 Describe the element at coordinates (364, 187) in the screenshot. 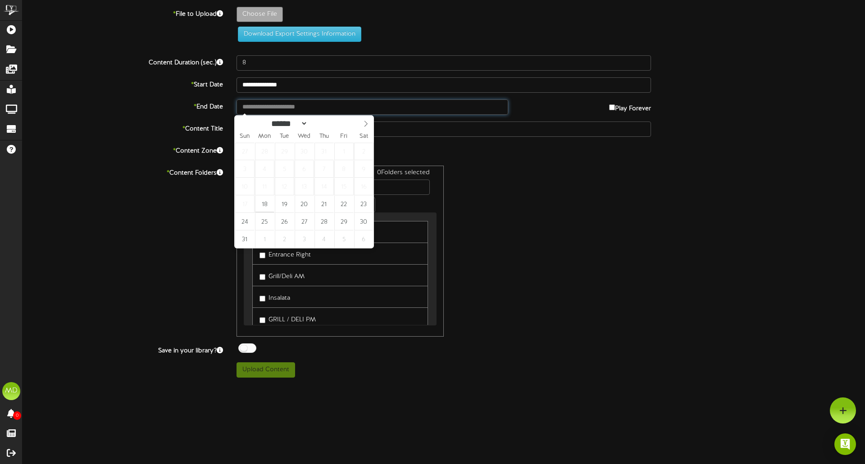

I see `span: August 16, 2025` at that location.